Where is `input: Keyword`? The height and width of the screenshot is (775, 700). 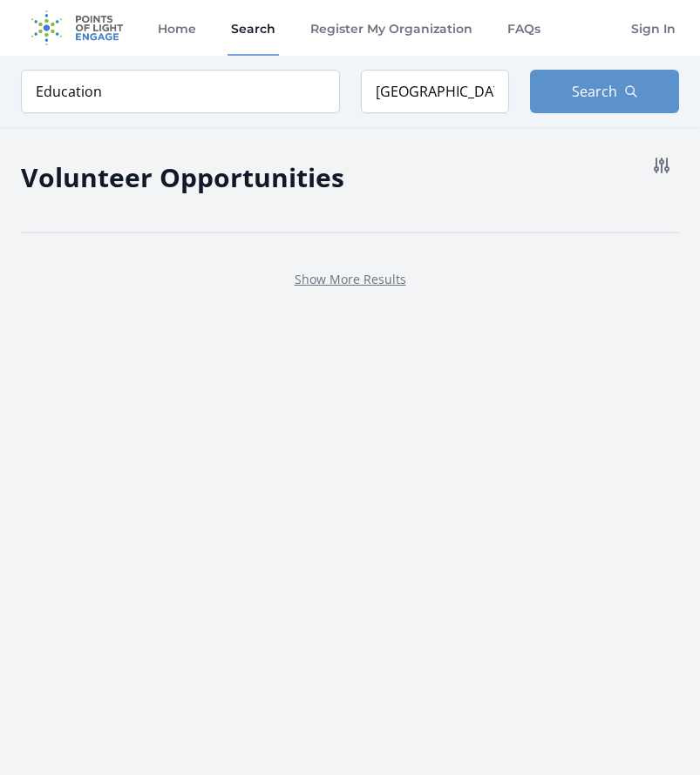
input: Keyword is located at coordinates (180, 91).